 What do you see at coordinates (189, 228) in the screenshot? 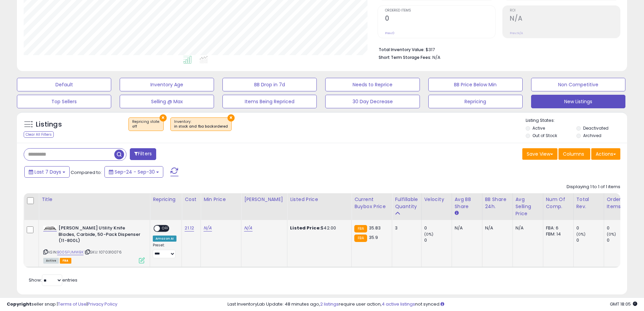
I see `a: 21.12` at bounding box center [189, 228].